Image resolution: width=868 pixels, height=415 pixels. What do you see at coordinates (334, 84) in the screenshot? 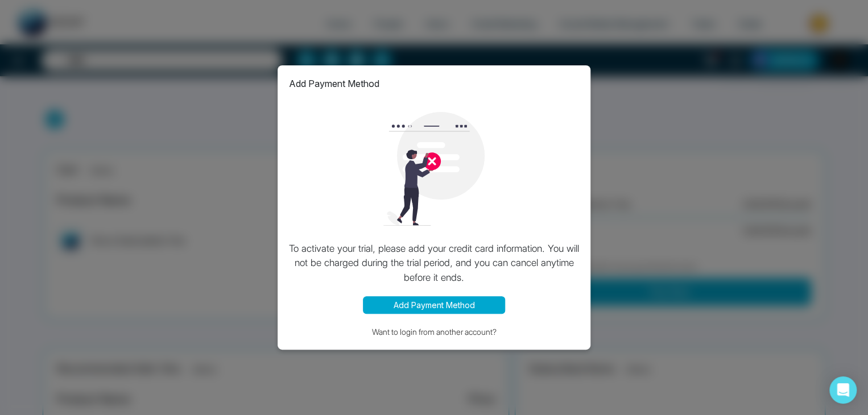
I see `p: Add Payment Method` at bounding box center [334, 84].